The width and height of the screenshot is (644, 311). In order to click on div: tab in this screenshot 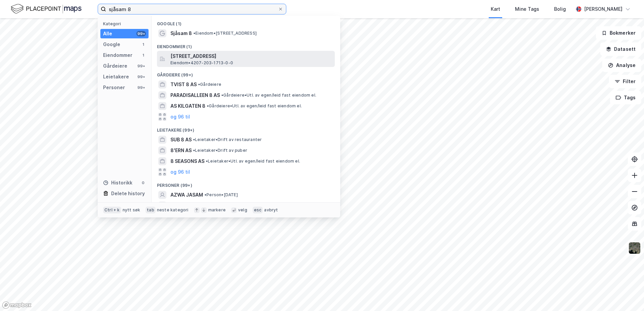, I will do `click(151, 210)`.